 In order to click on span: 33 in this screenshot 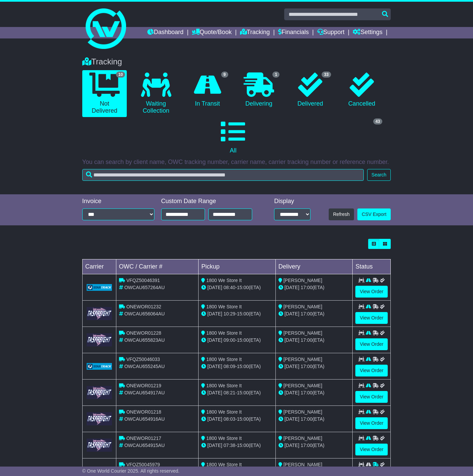, I will do `click(326, 75)`.